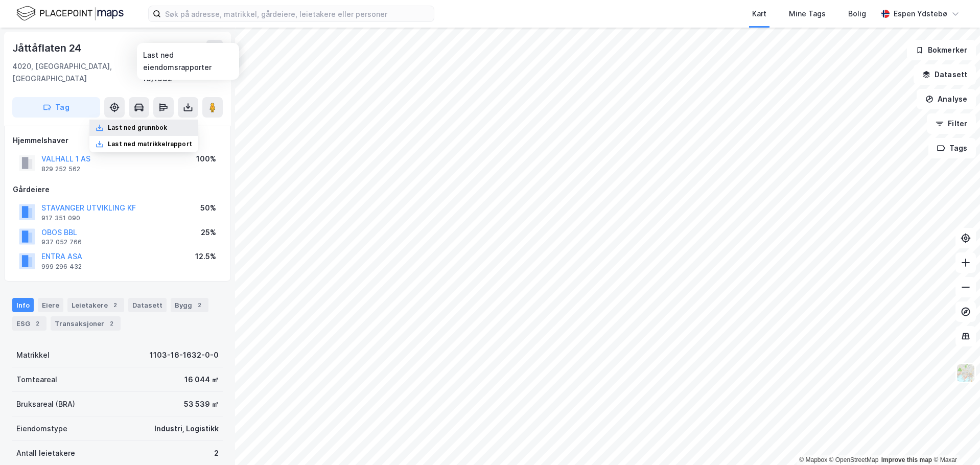 This screenshot has width=980, height=465. What do you see at coordinates (206, 257) in the screenshot?
I see `div: 12.5%` at bounding box center [206, 257].